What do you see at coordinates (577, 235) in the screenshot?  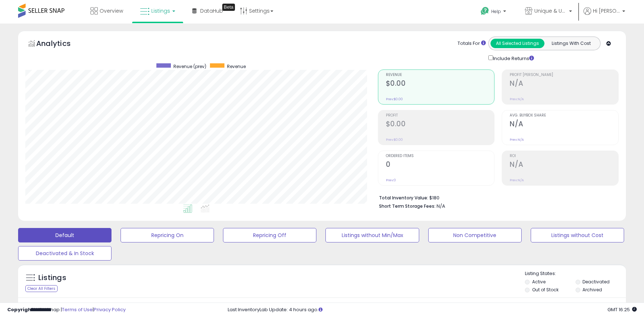 I see `button: Listings without Cost` at bounding box center [577, 235].